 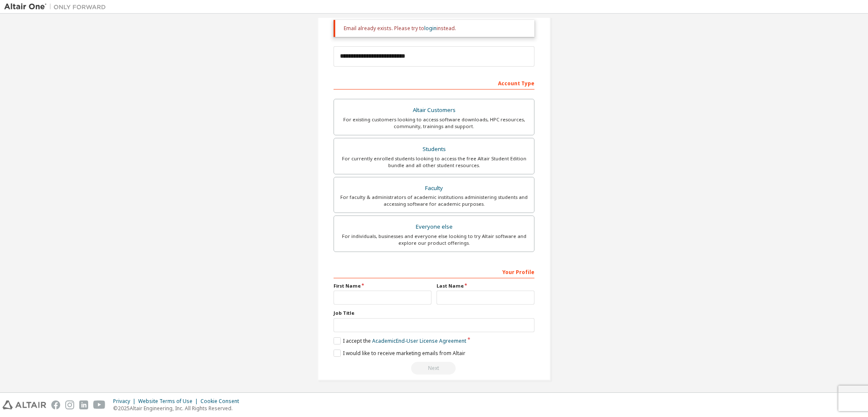 I want to click on div: Cookie Consent, so click(x=222, y=401).